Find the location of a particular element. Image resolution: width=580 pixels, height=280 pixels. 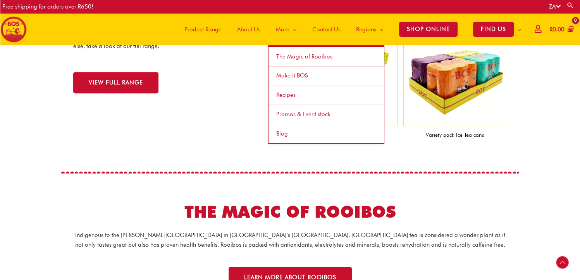

a: Product Range is located at coordinates (203, 29).